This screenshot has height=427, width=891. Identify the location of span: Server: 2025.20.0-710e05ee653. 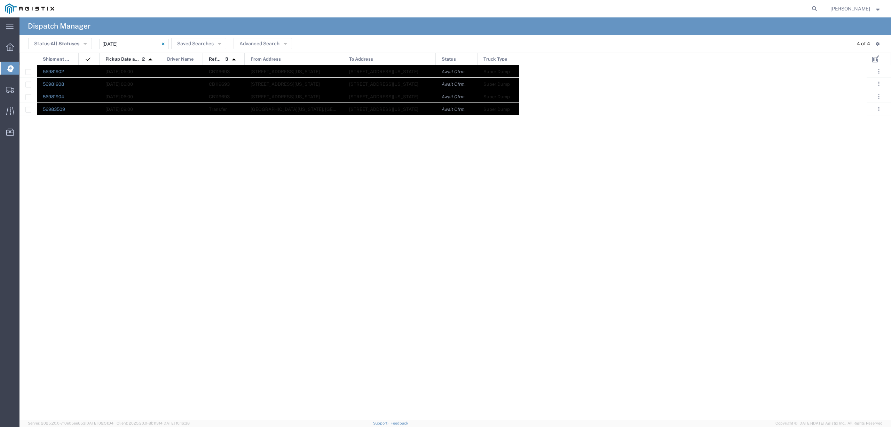
(71, 423).